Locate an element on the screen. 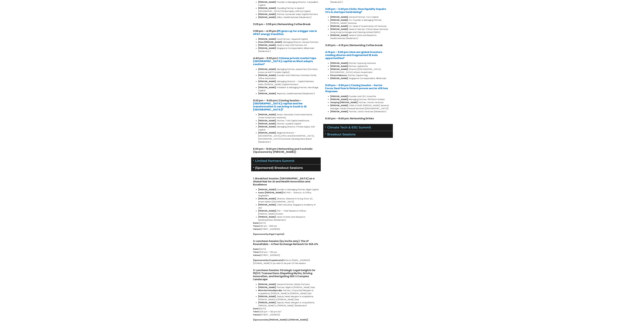  strong: Piruze Sabuncu is located at coordinates (338, 75).